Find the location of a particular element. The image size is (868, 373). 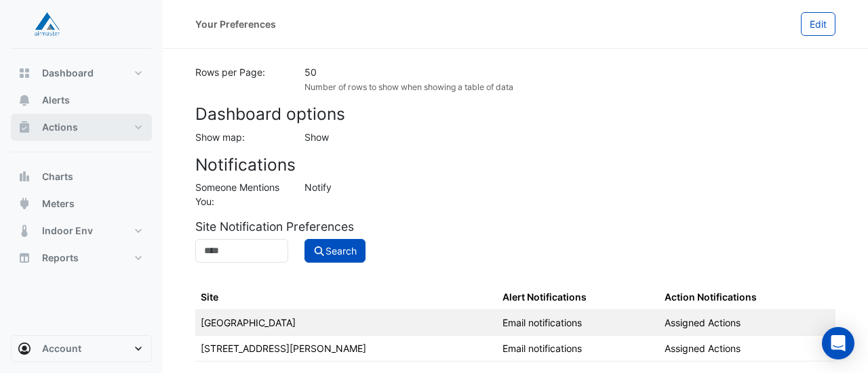

div: 50 is located at coordinates (569, 72).